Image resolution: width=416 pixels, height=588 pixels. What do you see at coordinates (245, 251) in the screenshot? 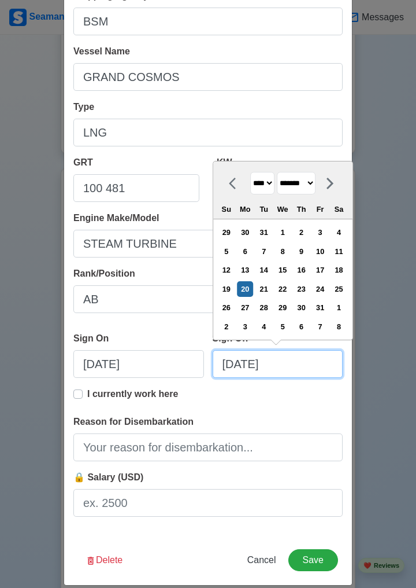
I see `div: Choose Monday, January 6th, 2025` at bounding box center [245, 251].